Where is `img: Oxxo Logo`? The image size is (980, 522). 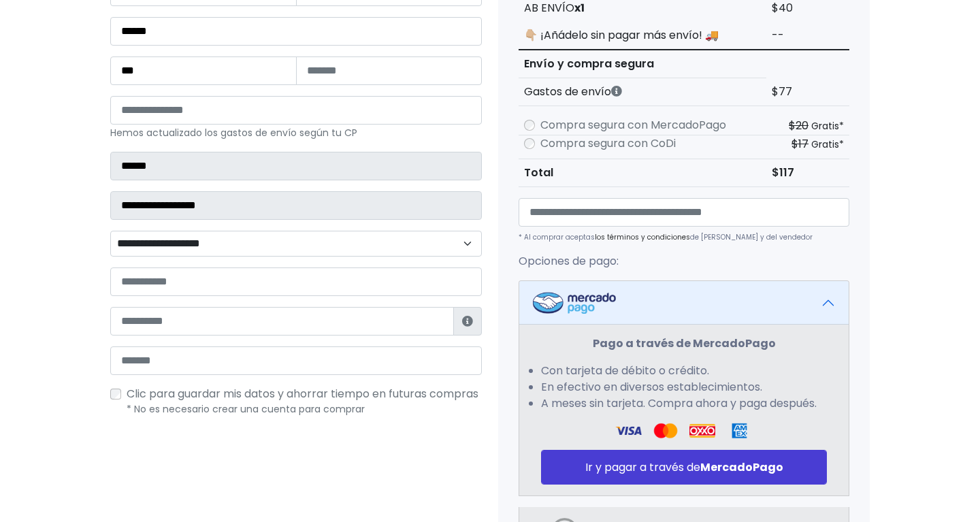
img: Oxxo Logo is located at coordinates (702, 431).